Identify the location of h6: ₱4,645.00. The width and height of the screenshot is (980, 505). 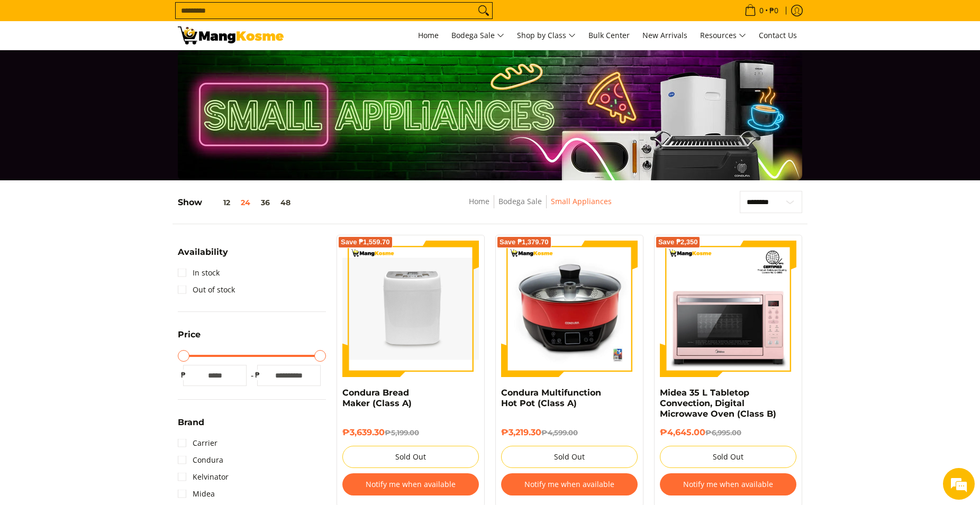
(728, 433).